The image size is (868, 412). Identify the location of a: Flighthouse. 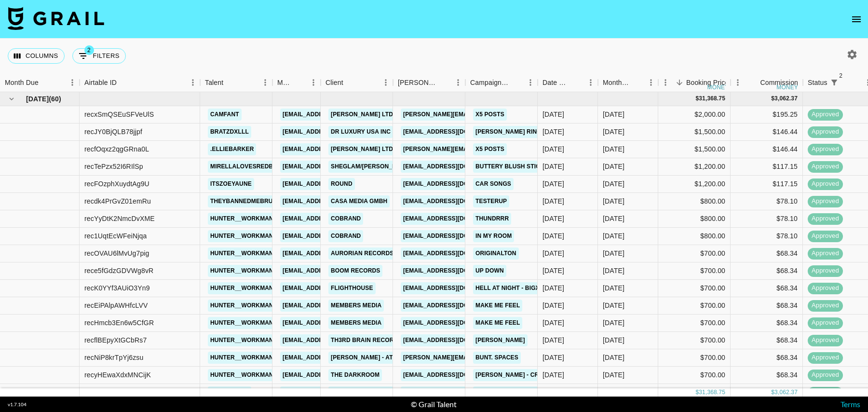
(352, 288).